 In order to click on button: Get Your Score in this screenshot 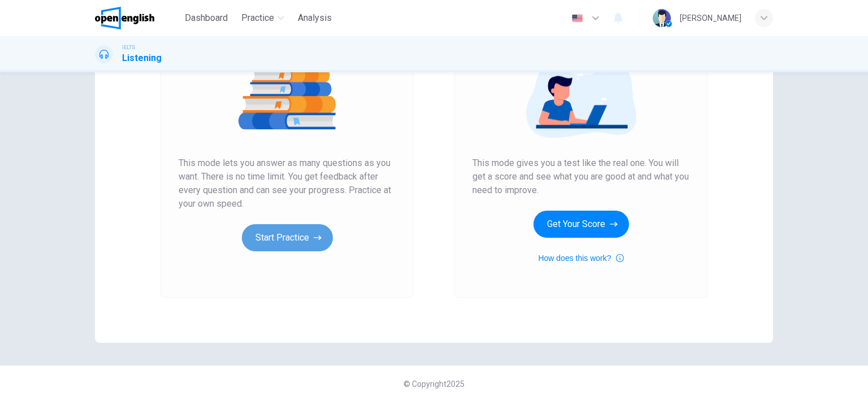, I will do `click(581, 224)`.